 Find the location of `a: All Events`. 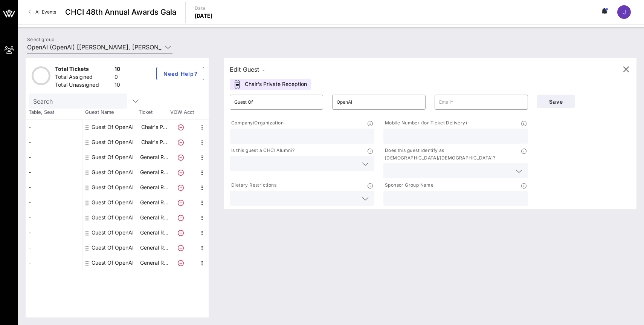

a: All Events is located at coordinates (42, 12).